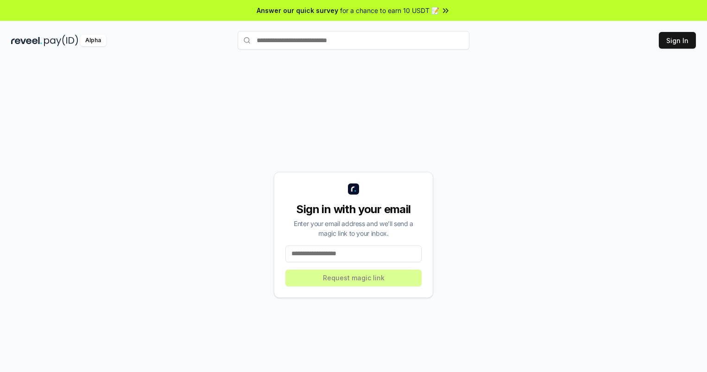 The image size is (707, 372). Describe the element at coordinates (298, 10) in the screenshot. I see `span: Answer our quick survey` at that location.